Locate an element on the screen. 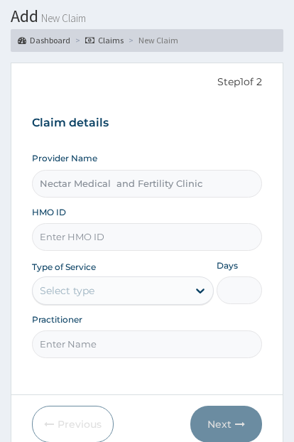  h1: Add is located at coordinates (147, 16).